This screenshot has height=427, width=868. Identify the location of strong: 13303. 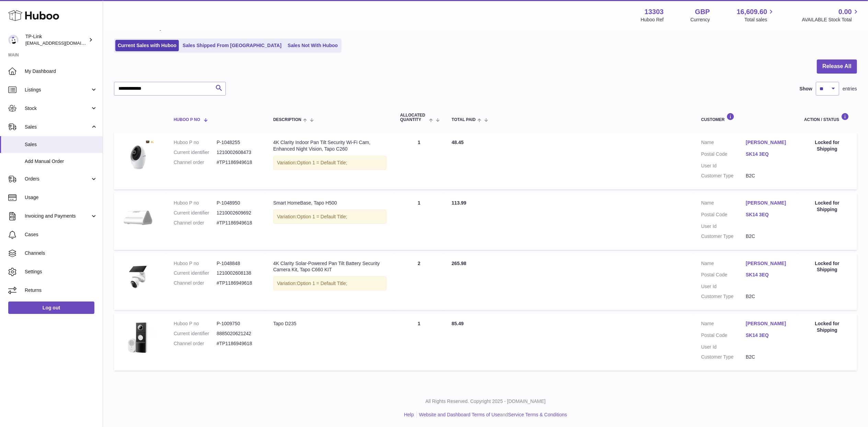
(654, 12).